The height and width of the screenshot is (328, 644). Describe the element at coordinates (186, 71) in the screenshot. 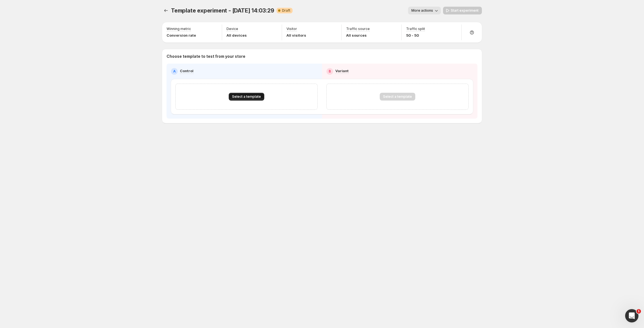

I see `p: Control` at that location.